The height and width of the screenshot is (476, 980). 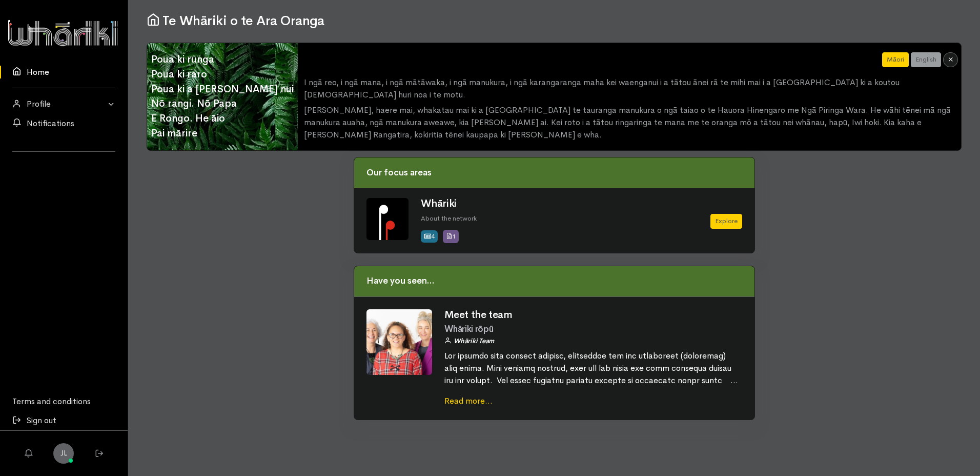 I want to click on img: Whariki%20Icon_Icon_Tile.png, so click(x=388, y=219).